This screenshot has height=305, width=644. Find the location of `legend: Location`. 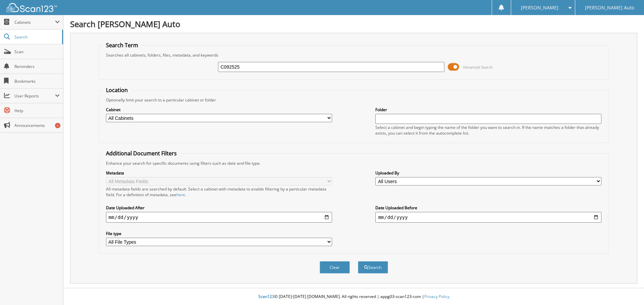

legend: Location is located at coordinates (117, 90).